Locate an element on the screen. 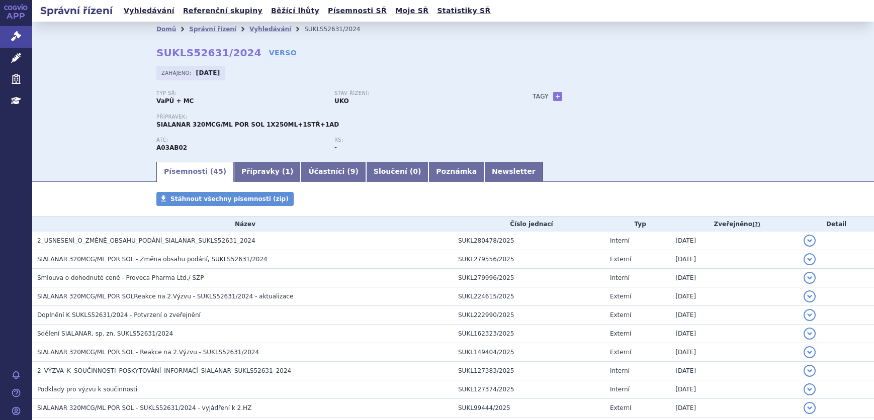 The image size is (874, 420). strong: GLYKOPYRRONIUM-BROMID is located at coordinates (171, 148).